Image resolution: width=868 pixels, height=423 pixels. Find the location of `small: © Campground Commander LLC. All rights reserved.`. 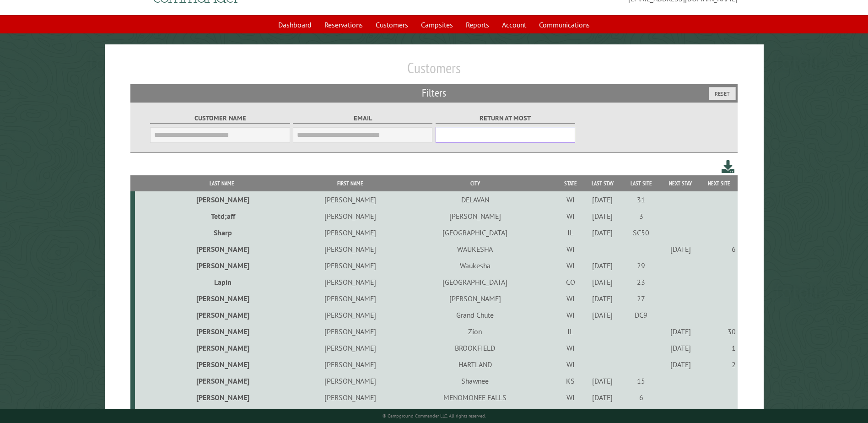

small: © Campground Commander LLC. All rights reserved. is located at coordinates (434, 416).